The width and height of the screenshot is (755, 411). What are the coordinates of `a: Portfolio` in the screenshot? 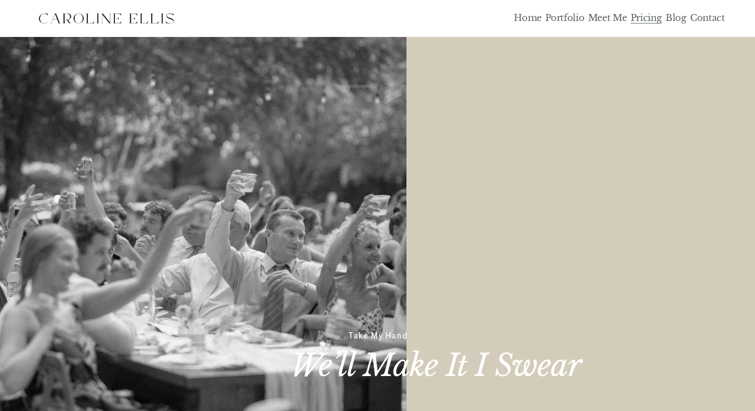 It's located at (565, 18).